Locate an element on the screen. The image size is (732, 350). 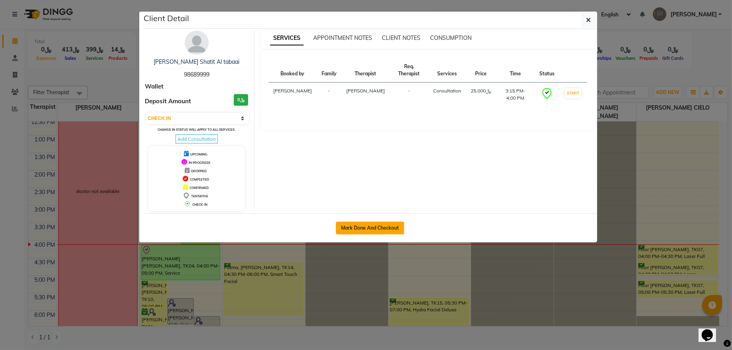
span: CONSUMPTION is located at coordinates (451, 38).